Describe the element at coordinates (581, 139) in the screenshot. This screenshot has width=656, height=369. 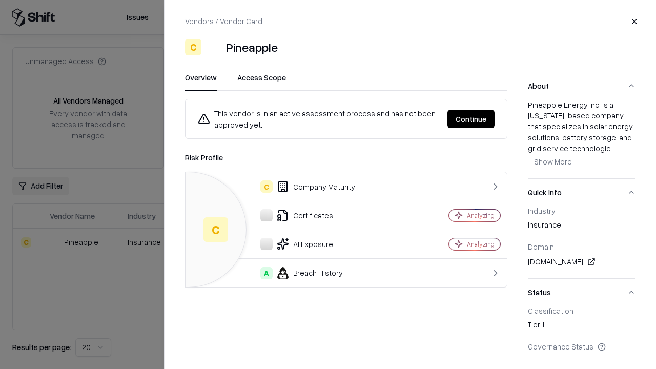
I see `div: About` at that location.